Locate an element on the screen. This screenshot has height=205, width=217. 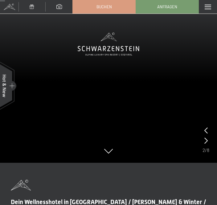
a: Anfragen is located at coordinates (167, 7).